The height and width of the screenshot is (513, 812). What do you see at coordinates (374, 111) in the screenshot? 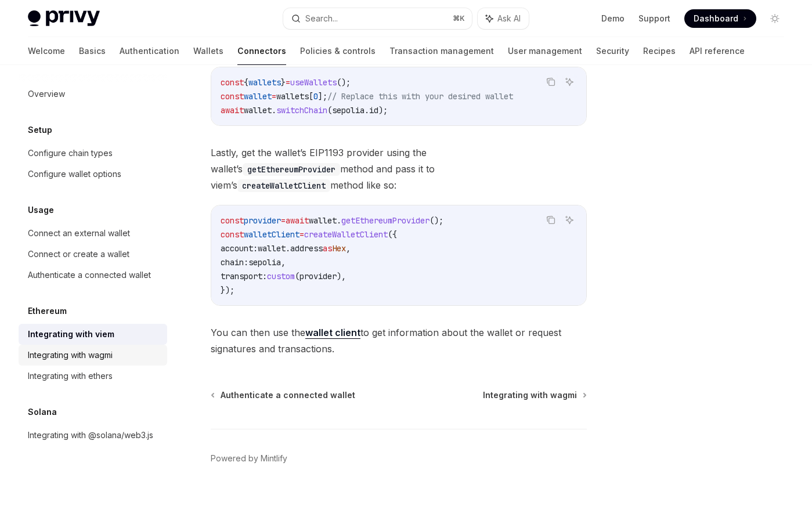
I see `span: id` at bounding box center [374, 111].